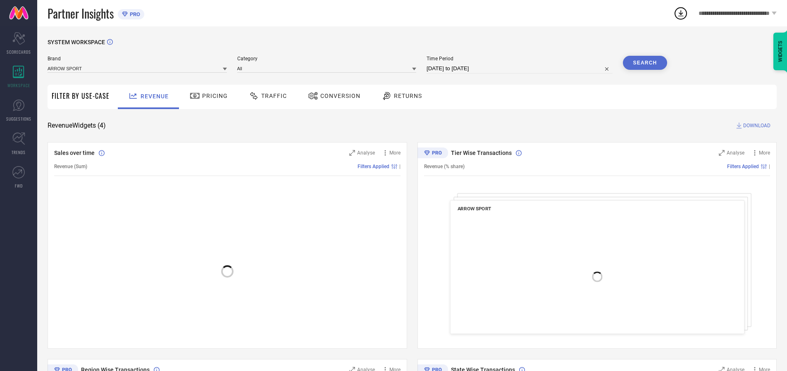 The height and width of the screenshot is (371, 787). What do you see at coordinates (481, 153) in the screenshot?
I see `span: Tier Wise Transactions` at bounding box center [481, 153].